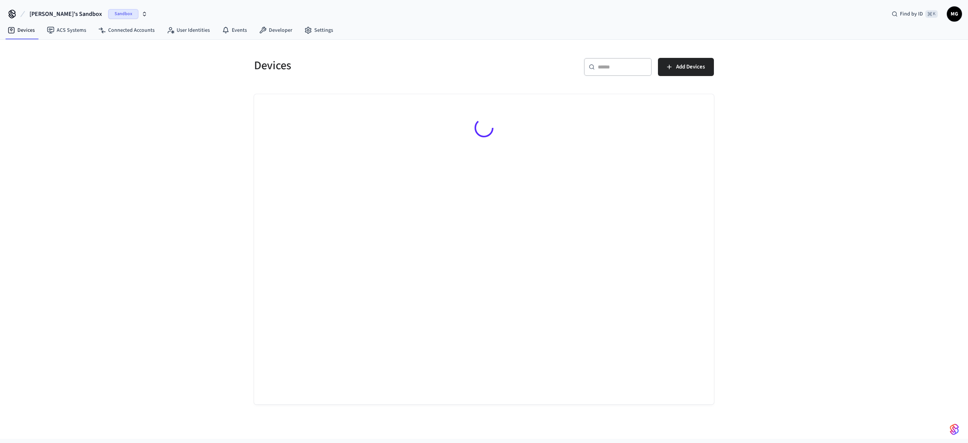  I want to click on a: Connected Accounts, so click(126, 30).